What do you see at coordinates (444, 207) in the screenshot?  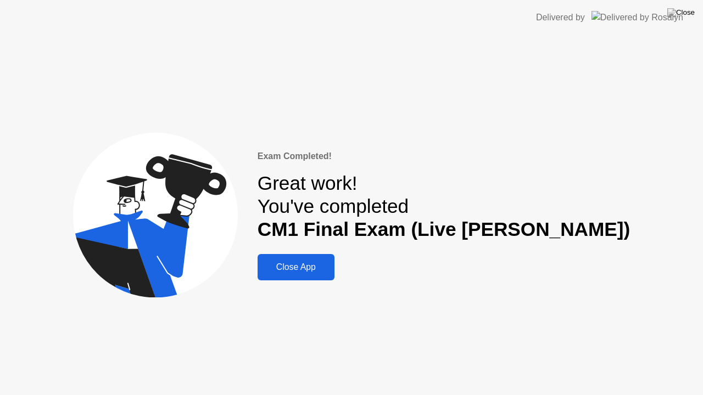 I see `div: Great work! You've completed` at bounding box center [444, 207].